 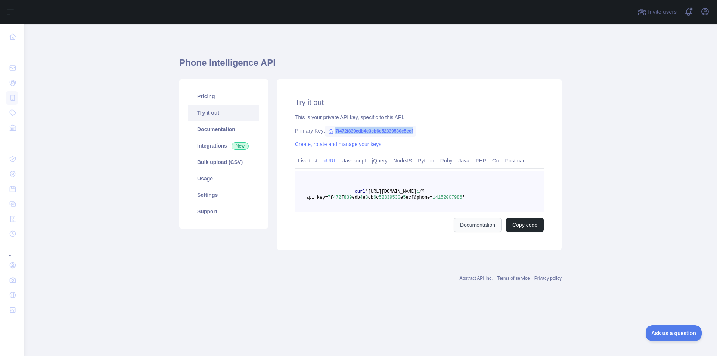 I want to click on a: Java, so click(x=464, y=161).